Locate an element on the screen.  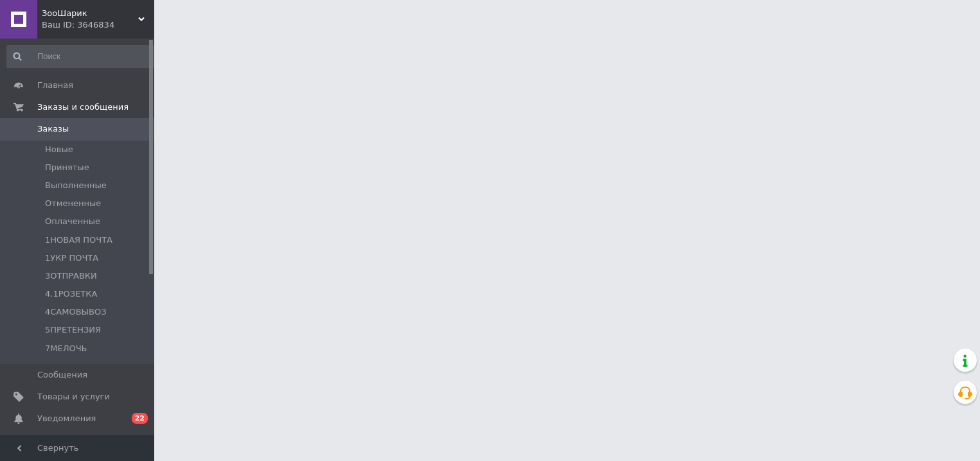
span: 1НОВАЯ ПОЧТА is located at coordinates (78, 240).